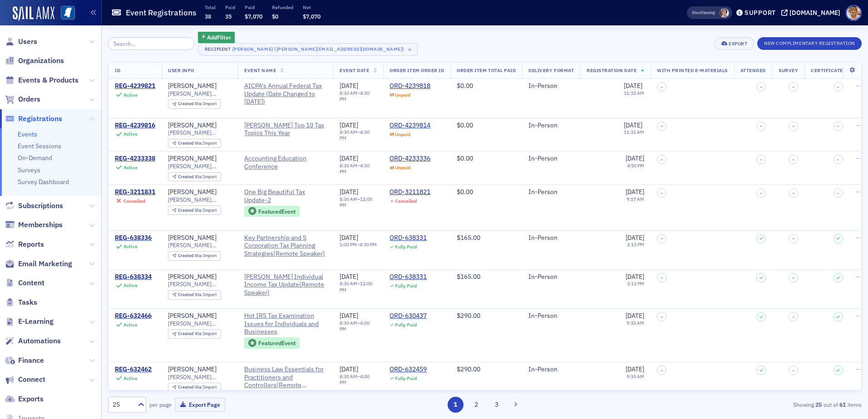 This screenshot has width=868, height=419. I want to click on div: Featured Event, so click(272, 211).